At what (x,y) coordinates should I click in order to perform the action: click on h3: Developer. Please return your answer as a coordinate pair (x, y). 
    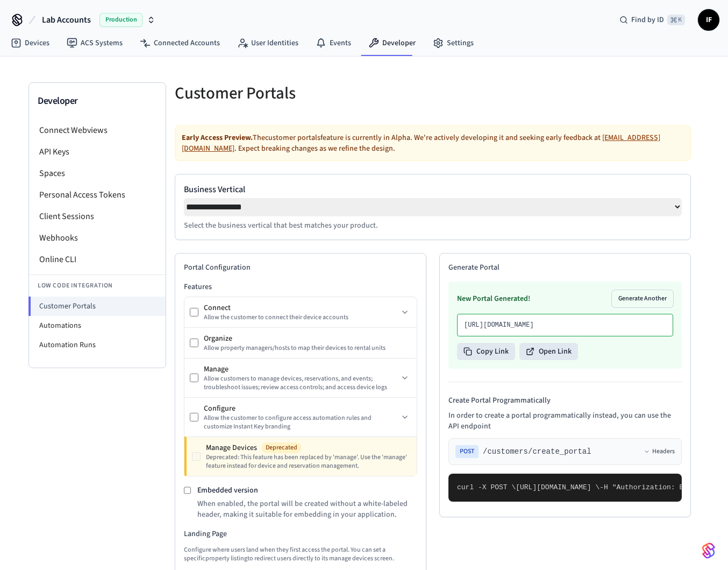
    Looking at the image, I should click on (97, 101).